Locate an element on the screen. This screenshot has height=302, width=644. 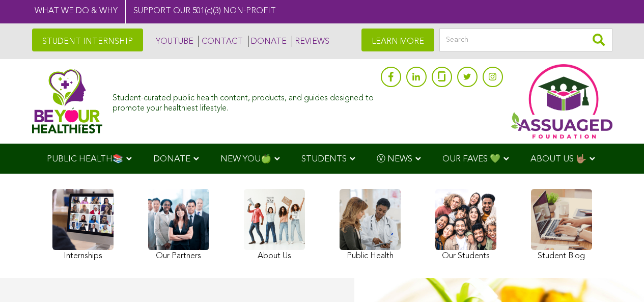
span: DONATE is located at coordinates (171, 158).